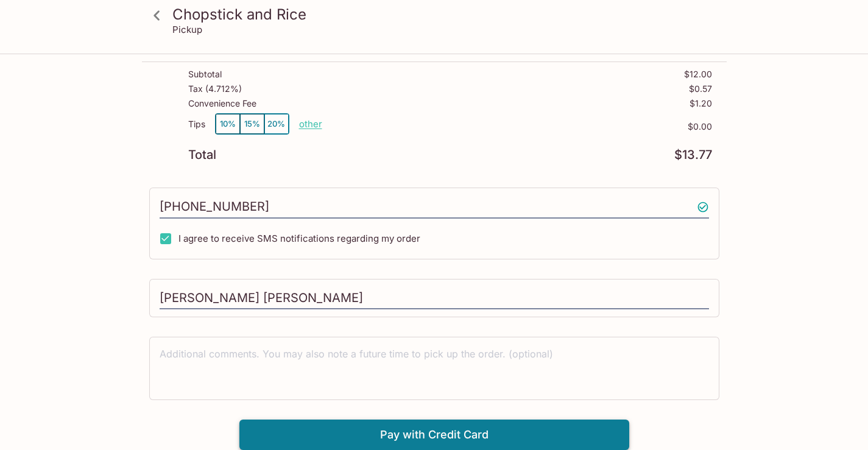 The image size is (868, 450). What do you see at coordinates (517, 126) in the screenshot?
I see `p: $0.00` at bounding box center [517, 126].